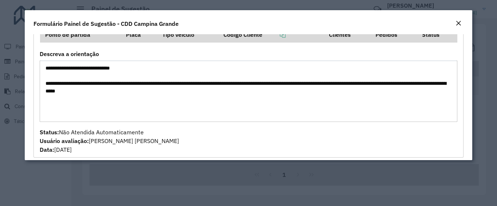  I want to click on th: Status, so click(437, 35).